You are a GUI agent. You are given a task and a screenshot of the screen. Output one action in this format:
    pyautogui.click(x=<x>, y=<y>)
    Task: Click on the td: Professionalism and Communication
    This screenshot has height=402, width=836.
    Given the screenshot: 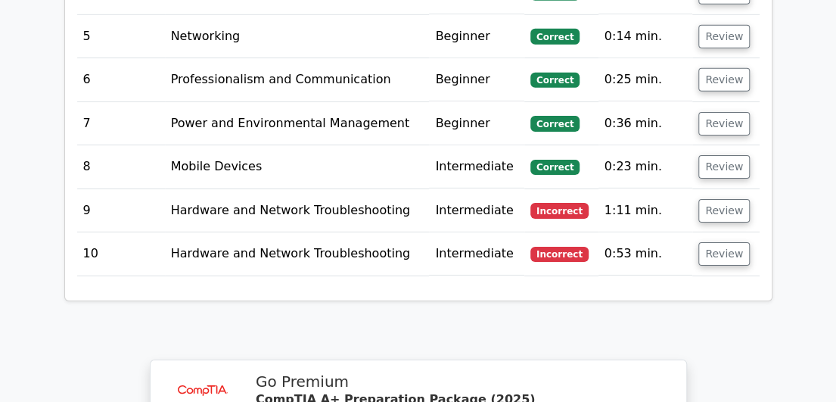 What is the action you would take?
    pyautogui.click(x=297, y=79)
    